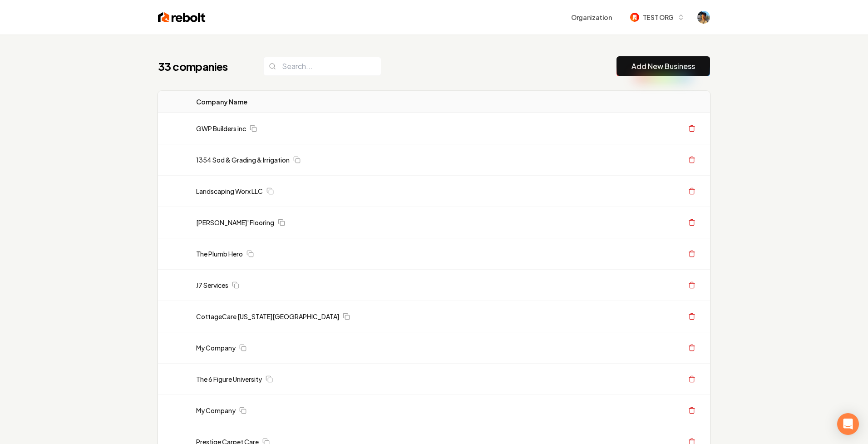 The image size is (868, 444). Describe the element at coordinates (201, 66) in the screenshot. I see `h1: 33 companies` at that location.